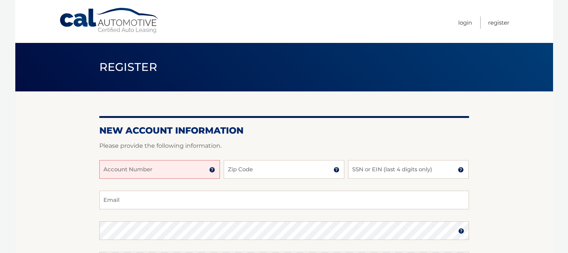 The width and height of the screenshot is (568, 253). I want to click on h2: New Account Information, so click(284, 131).